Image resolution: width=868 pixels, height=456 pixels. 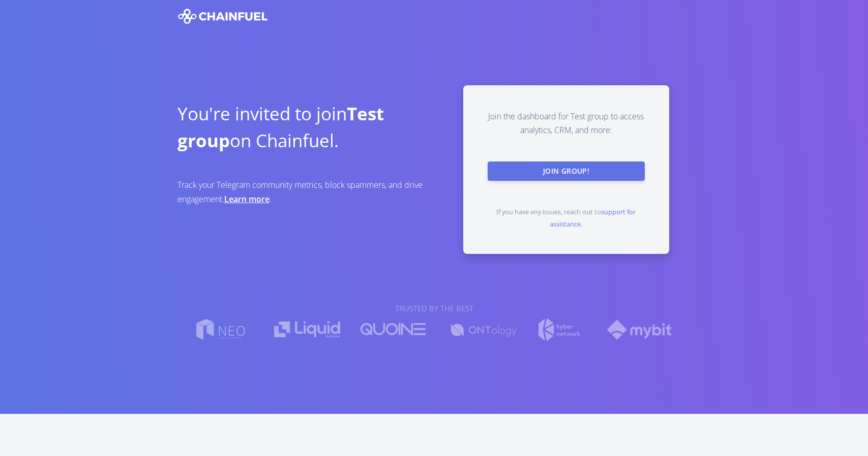 What do you see at coordinates (222, 16) in the screenshot?
I see `img: logo-full-white.svg` at bounding box center [222, 16].